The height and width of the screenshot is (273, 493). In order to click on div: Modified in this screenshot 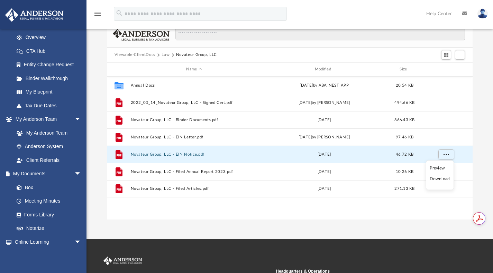, I will do `click(324, 69)`.